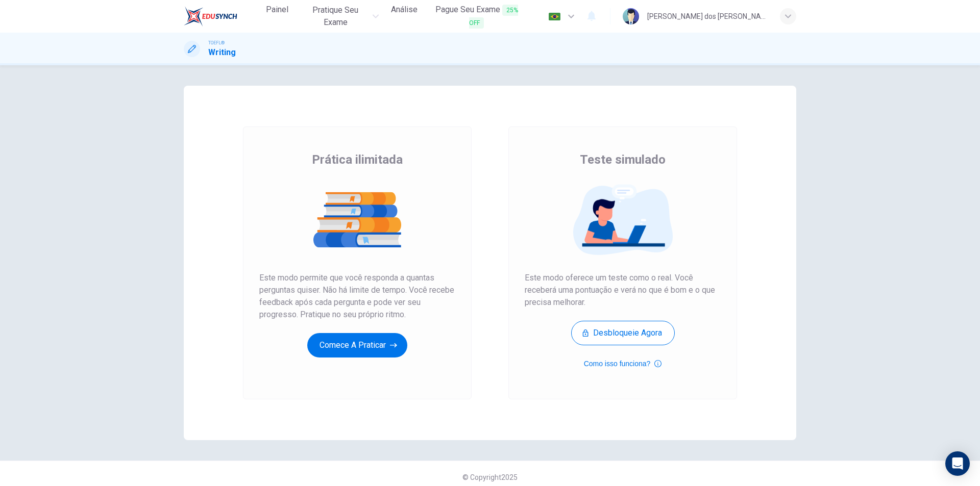 This screenshot has height=486, width=980. I want to click on a: Painel, so click(277, 16).